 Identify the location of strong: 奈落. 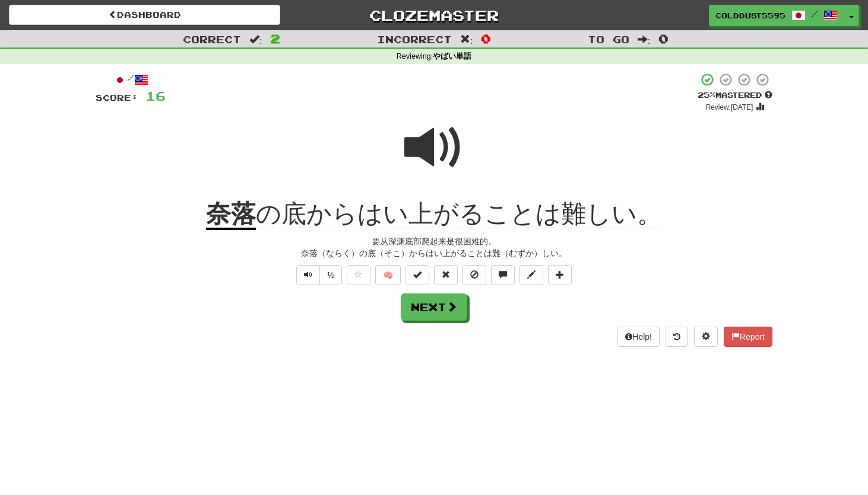
(231, 215).